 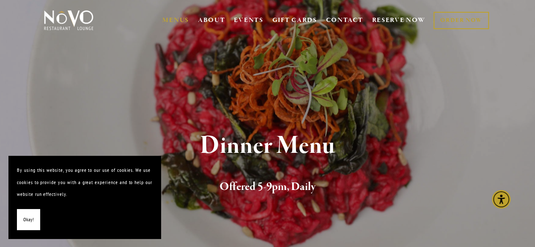 I want to click on p: By using this website, you agree to our use of cookies. We use cookies to provide you with a grea..., so click(x=85, y=183).